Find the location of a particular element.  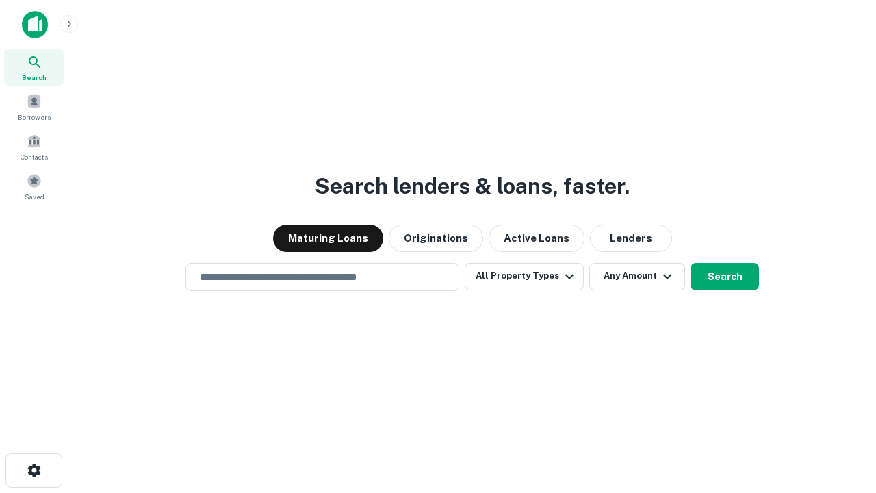

a: Borrowers is located at coordinates (34, 107).